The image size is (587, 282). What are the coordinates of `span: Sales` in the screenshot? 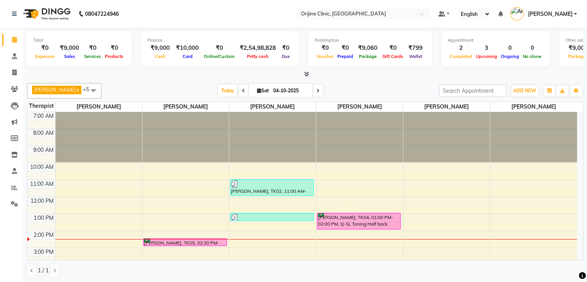 It's located at (69, 56).